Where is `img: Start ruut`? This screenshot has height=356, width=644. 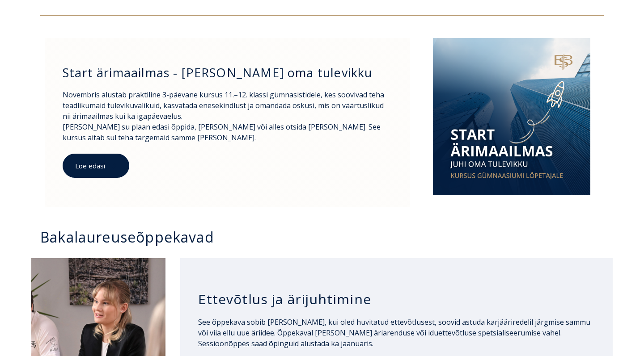
img: Start ruut is located at coordinates (511, 117).